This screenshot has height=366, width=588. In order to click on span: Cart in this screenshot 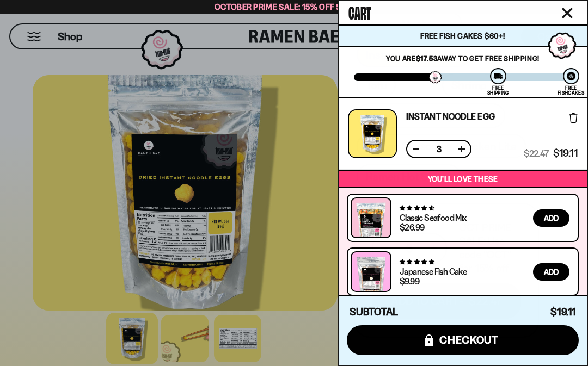, I will do `click(359, 11)`.